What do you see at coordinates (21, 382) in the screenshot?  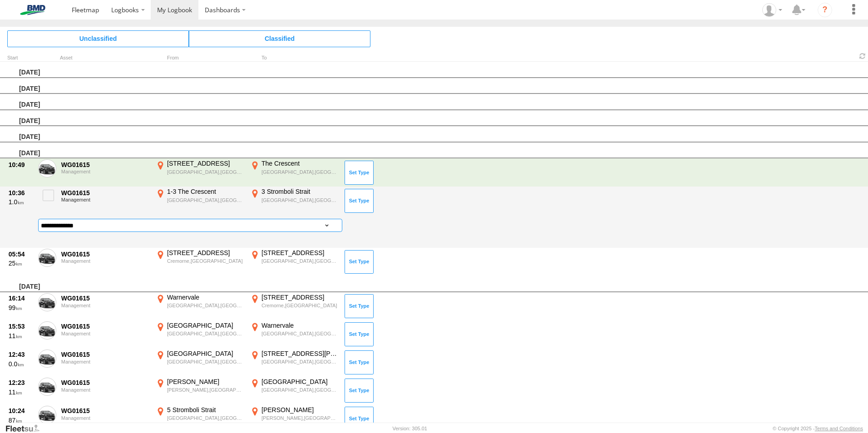 I see `div: 12:23` at bounding box center [21, 382].